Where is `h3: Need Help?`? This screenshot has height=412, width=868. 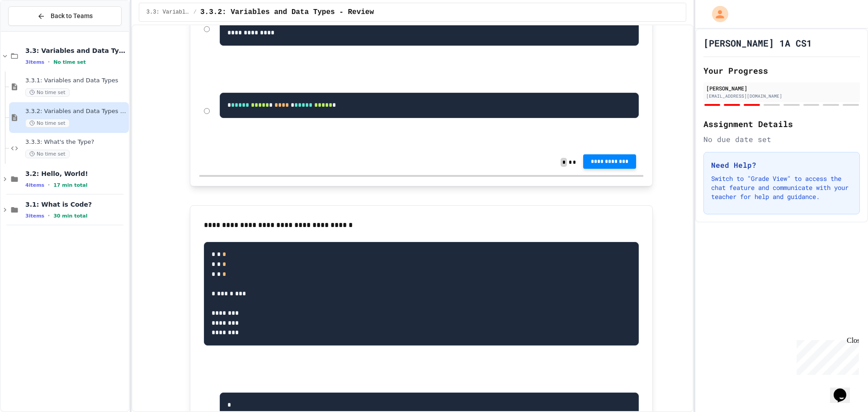 h3: Need Help? is located at coordinates (782, 165).